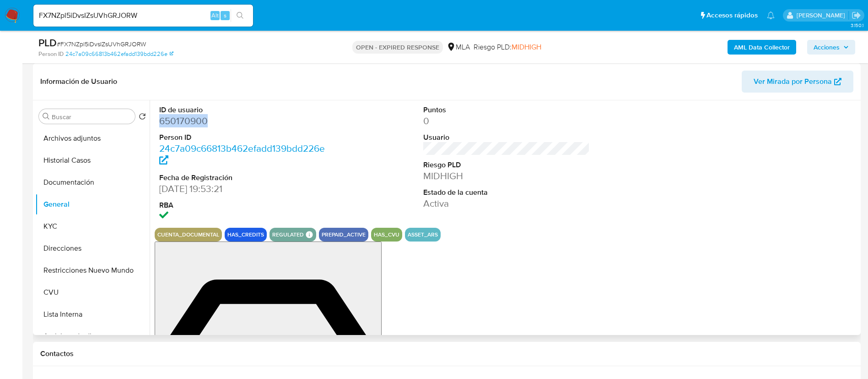 This screenshot has height=379, width=868. What do you see at coordinates (246, 235) in the screenshot?
I see `button: has_credits` at bounding box center [246, 235].